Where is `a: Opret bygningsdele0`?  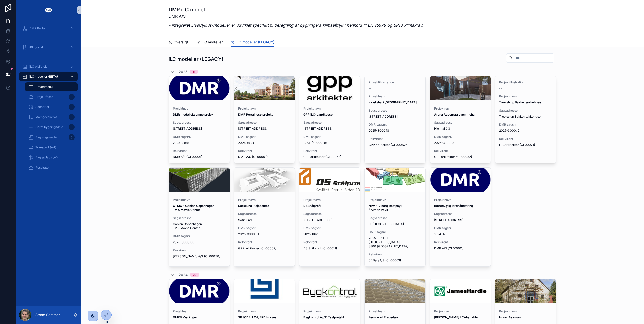 a: Opret bygningsdele0 is located at coordinates (52, 127).